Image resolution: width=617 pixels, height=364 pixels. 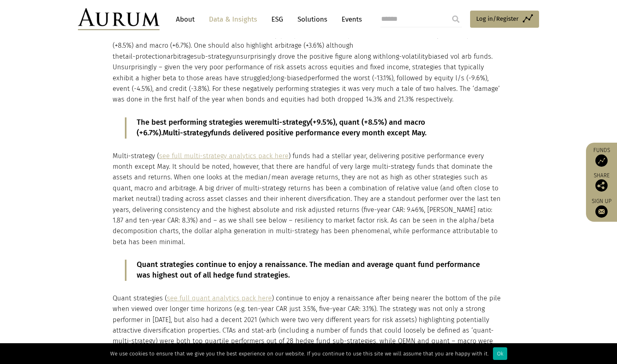 What do you see at coordinates (233, 19) in the screenshot?
I see `a: Data & Insights` at bounding box center [233, 19].